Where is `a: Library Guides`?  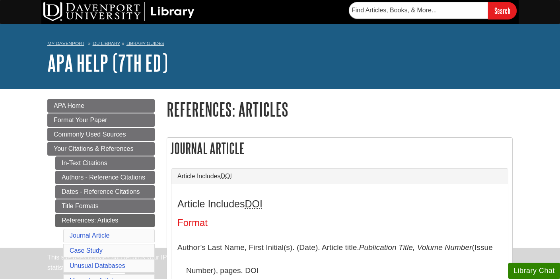 a: Library Guides is located at coordinates (145, 43).